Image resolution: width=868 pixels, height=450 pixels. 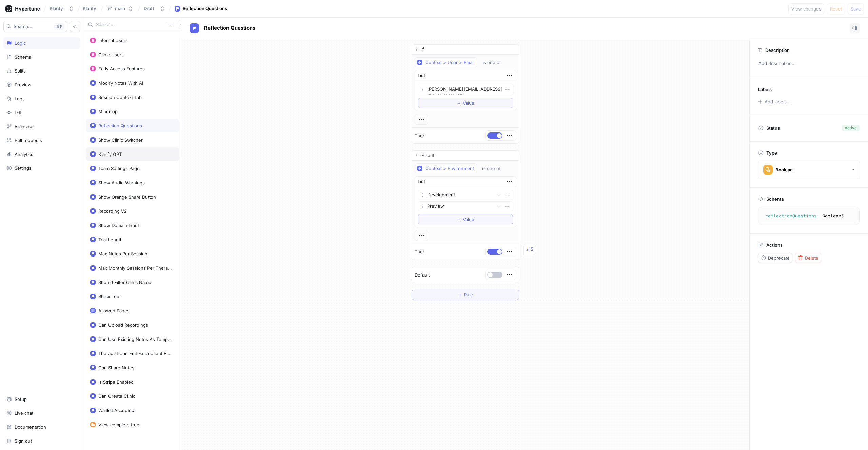 I want to click on p: Description, so click(x=777, y=50).